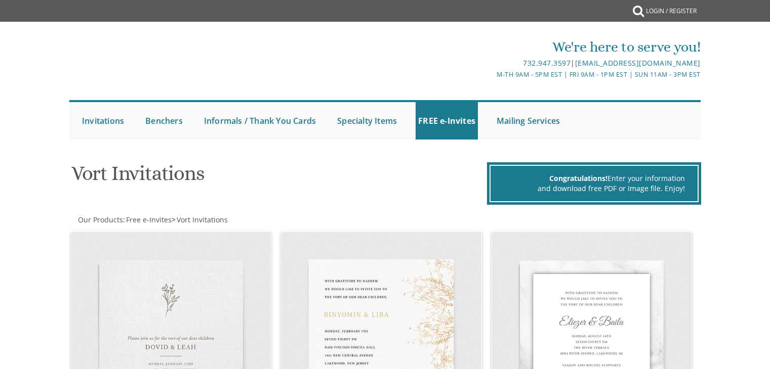 This screenshot has width=770, height=369. Describe the element at coordinates (260, 121) in the screenshot. I see `a: Informals / Thank You Cards` at that location.